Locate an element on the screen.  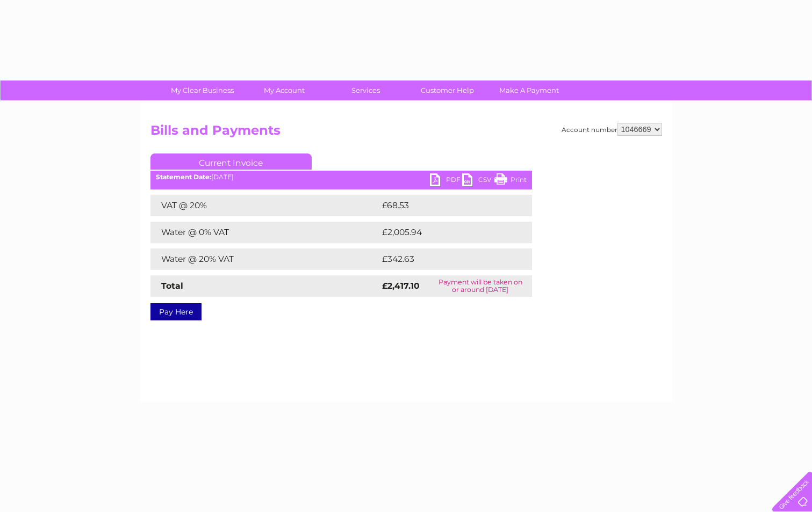
a: Customer Help is located at coordinates (447, 91).